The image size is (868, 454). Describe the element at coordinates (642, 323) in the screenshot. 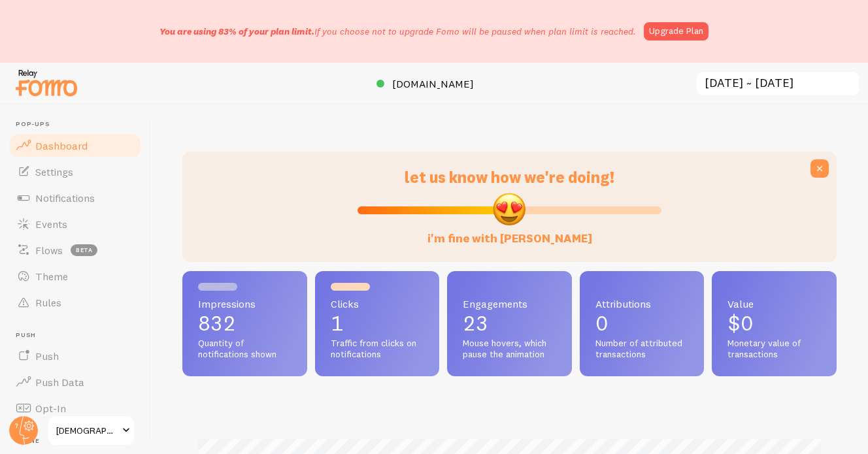

I see `p: 0` at that location.